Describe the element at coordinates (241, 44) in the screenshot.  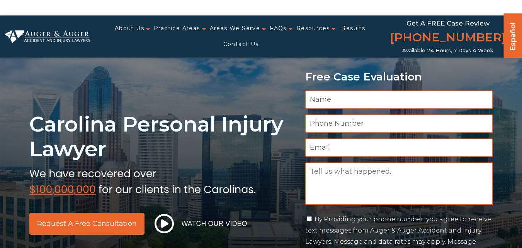
I see `a: Contact Us` at that location.